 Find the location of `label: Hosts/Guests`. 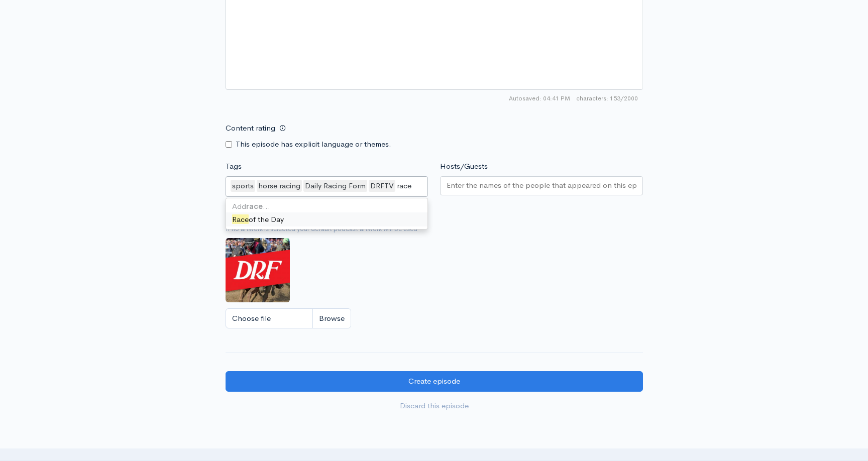

label: Hosts/Guests is located at coordinates (464, 166).